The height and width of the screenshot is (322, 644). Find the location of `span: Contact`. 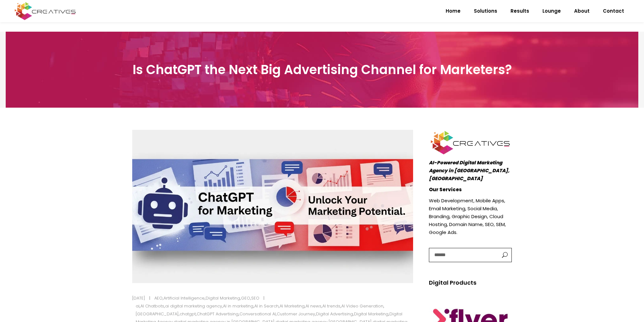

span: Contact is located at coordinates (613, 11).